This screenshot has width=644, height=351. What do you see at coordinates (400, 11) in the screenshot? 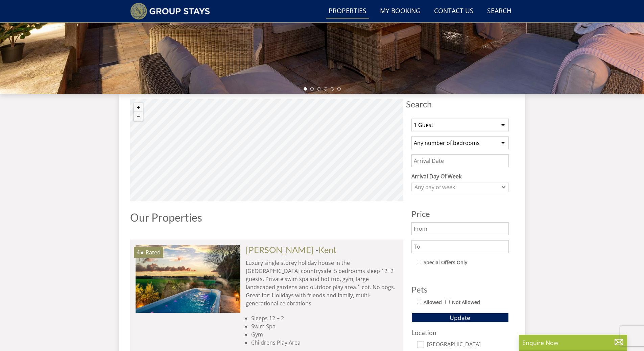
I see `a: My Booking` at bounding box center [400, 11].